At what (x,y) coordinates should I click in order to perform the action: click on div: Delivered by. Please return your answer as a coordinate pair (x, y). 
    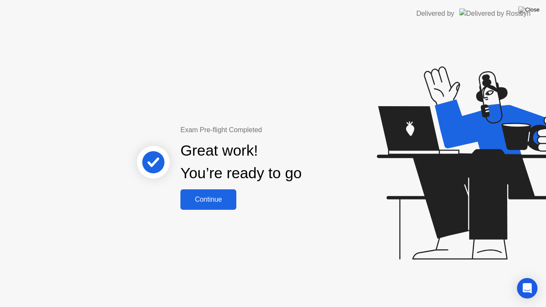
    Looking at the image, I should click on (435, 14).